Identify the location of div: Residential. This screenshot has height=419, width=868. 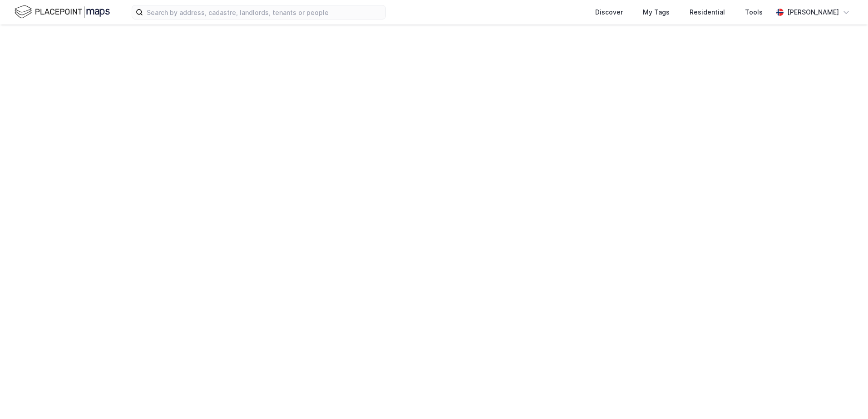
(707, 12).